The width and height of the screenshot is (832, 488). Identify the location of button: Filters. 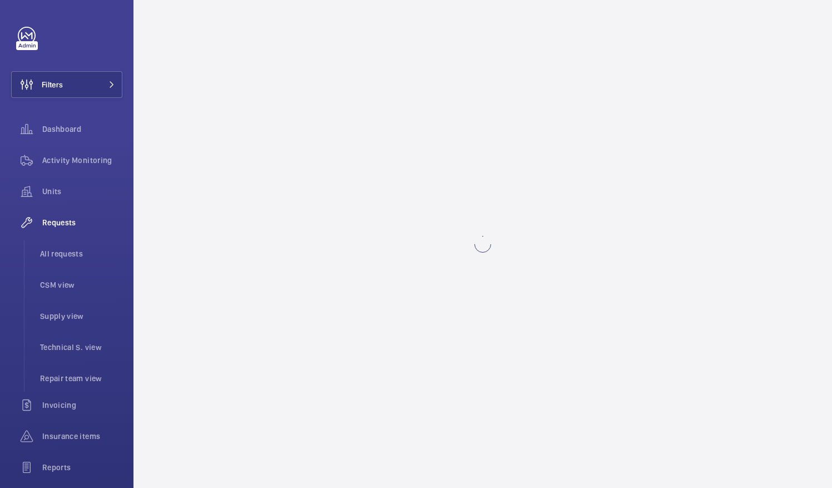
(67, 85).